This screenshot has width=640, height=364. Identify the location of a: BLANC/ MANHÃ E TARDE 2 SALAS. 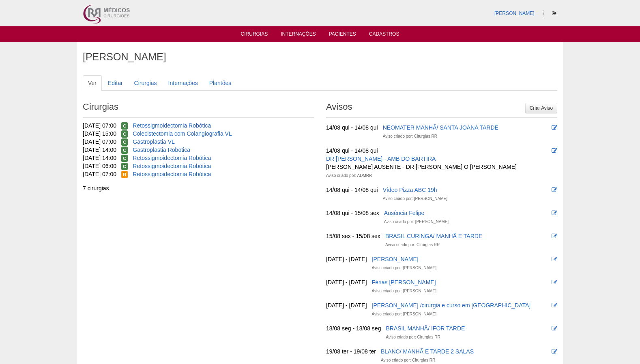
(427, 351).